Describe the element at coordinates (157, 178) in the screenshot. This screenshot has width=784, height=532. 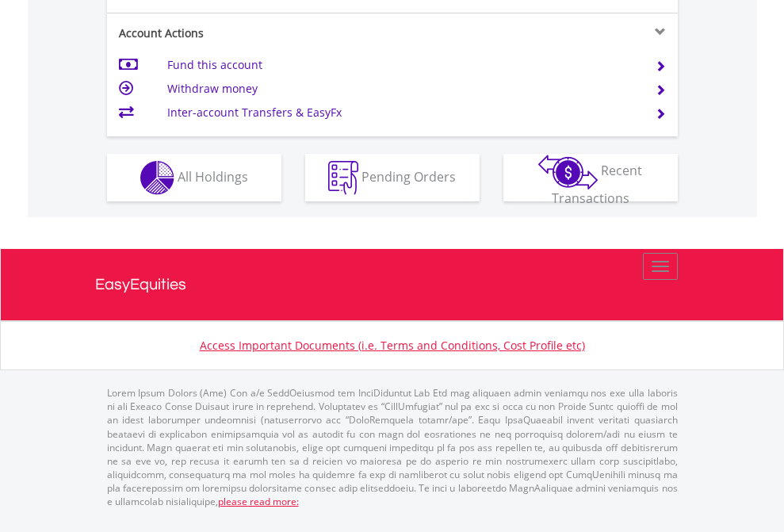
I see `img: holdings-wht.png` at that location.